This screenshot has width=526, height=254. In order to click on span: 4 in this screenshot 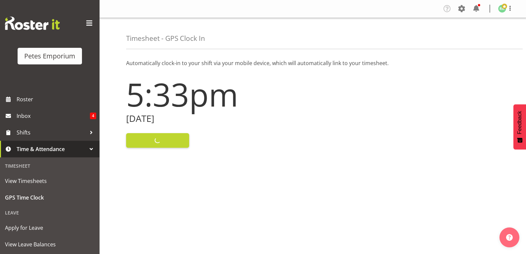, I will do `click(93, 116)`.